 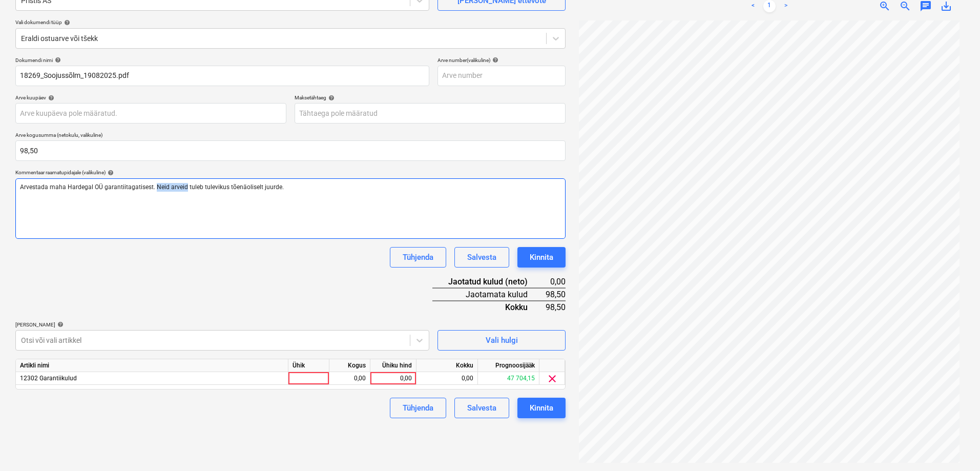 What do you see at coordinates (430, 113) in the screenshot?
I see `input: Tähtaega pole määratud` at bounding box center [430, 113].